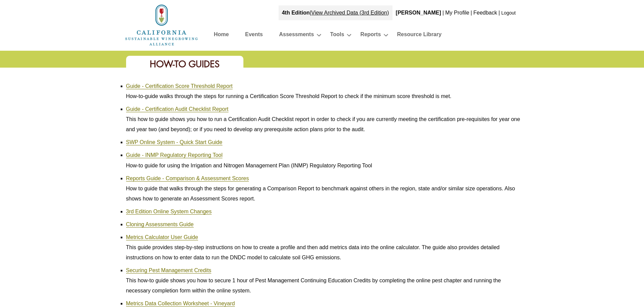 The height and width of the screenshot is (308, 644). Describe the element at coordinates (325, 195) in the screenshot. I see `div: How to guide that walks through the steps for generating a Comparison Report to benchmark against...` at that location.